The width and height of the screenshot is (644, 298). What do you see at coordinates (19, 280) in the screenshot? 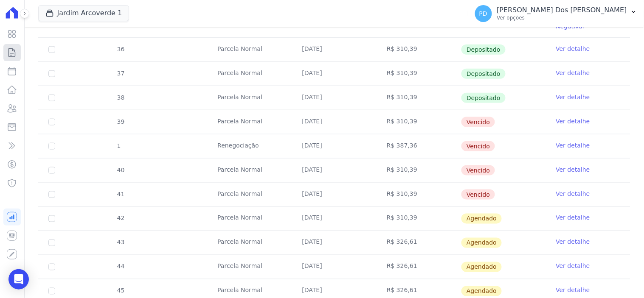
I see `div: Open Intercom Messenger` at bounding box center [19, 280].